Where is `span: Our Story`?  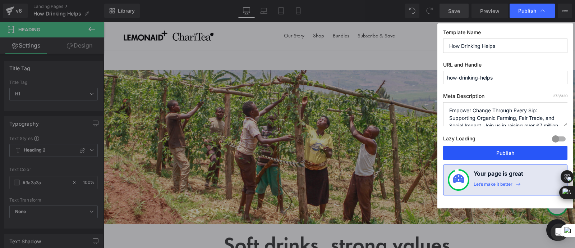 span: Our Story is located at coordinates (190, 14).